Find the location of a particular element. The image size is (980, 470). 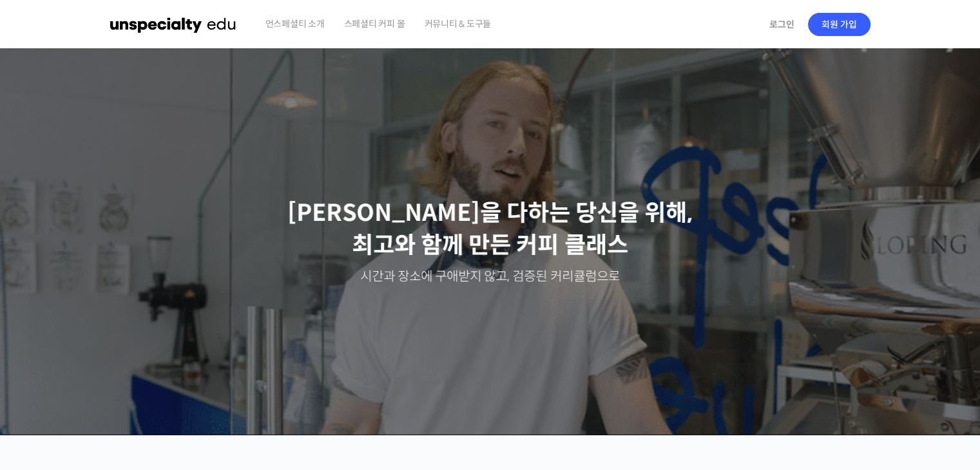

a: 회원 가입 is located at coordinates (840, 24).